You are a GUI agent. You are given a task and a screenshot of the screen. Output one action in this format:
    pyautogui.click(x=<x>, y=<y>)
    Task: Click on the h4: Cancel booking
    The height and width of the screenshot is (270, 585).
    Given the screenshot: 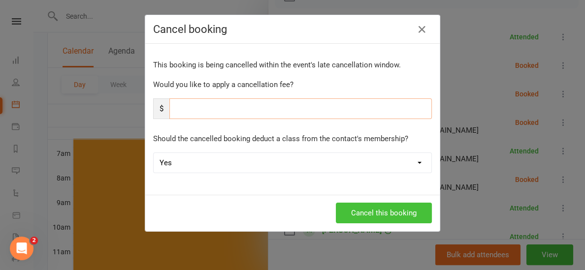 What is the action you would take?
    pyautogui.click(x=293, y=29)
    